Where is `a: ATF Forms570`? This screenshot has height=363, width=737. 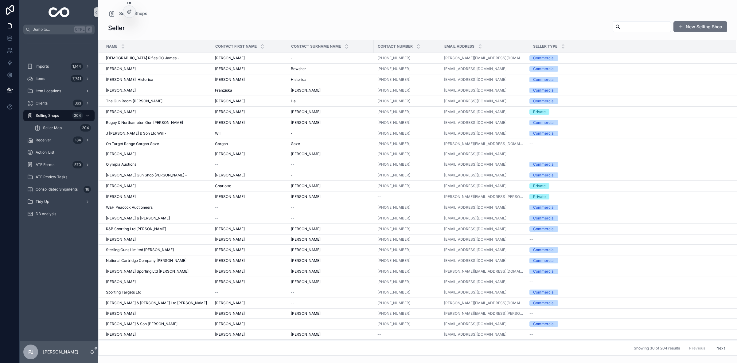
a: ATF Forms570 is located at coordinates (59, 165).